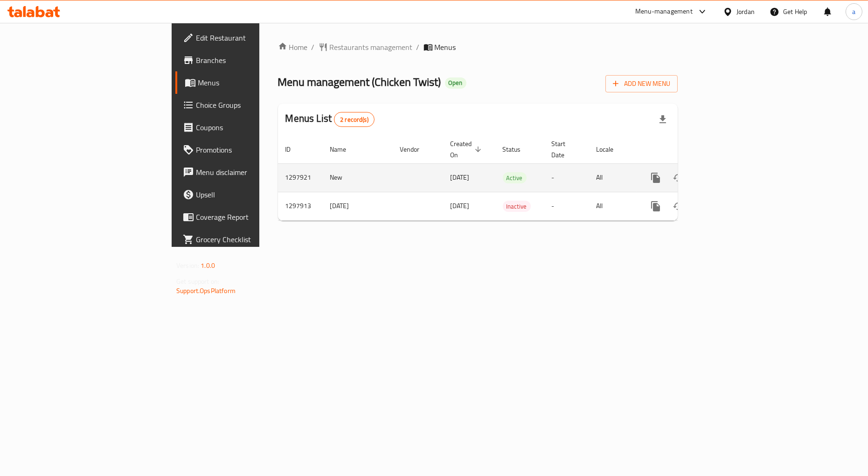 This screenshot has height=476, width=868. Describe the element at coordinates (329, 119) in the screenshot. I see `h2: Menus List` at that location.